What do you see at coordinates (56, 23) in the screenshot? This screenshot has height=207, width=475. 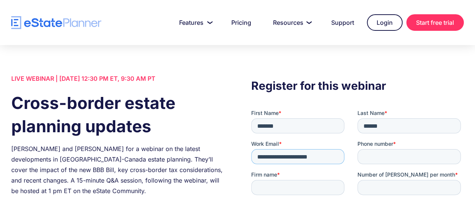 I see `a: home` at bounding box center [56, 23].